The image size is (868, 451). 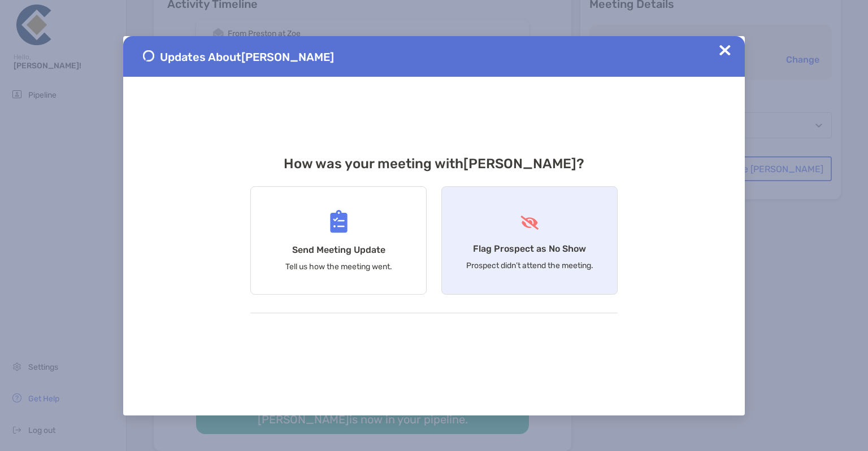 What do you see at coordinates (339, 249) in the screenshot?
I see `h4: Send Meeting Update` at bounding box center [339, 249].